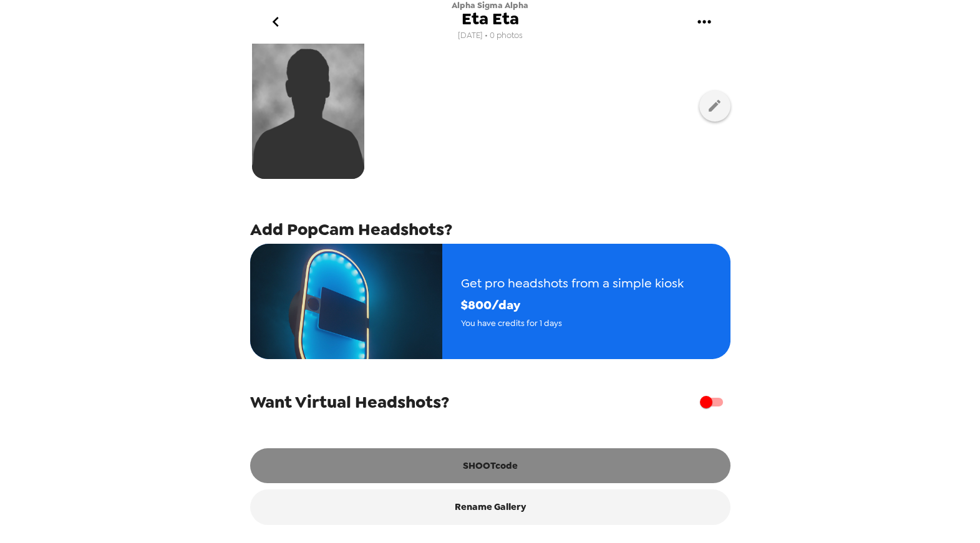 This screenshot has width=980, height=543. Describe the element at coordinates (308, 104) in the screenshot. I see `img: silhouette` at that location.